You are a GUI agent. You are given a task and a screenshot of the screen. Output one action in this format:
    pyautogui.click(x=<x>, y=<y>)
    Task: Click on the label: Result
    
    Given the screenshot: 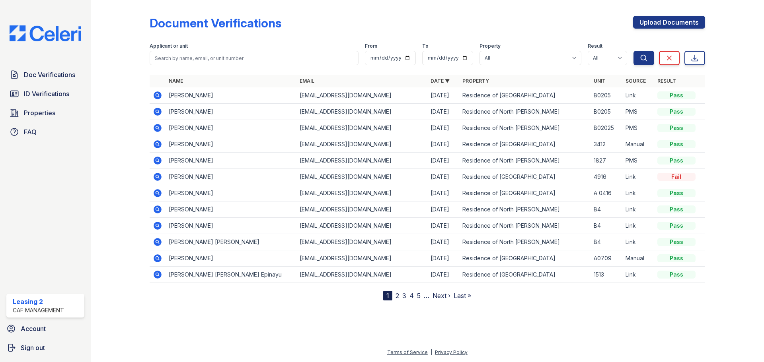 What is the action you would take?
    pyautogui.click(x=595, y=46)
    